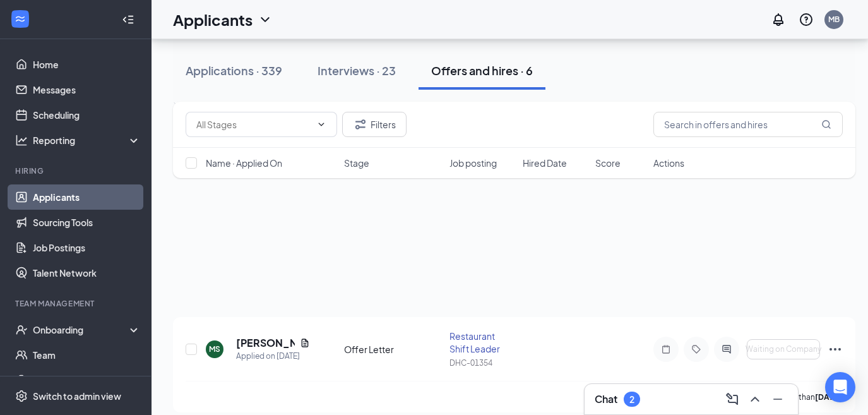 This screenshot has height=415, width=868. What do you see at coordinates (608, 163) in the screenshot?
I see `span: Score` at bounding box center [608, 163].